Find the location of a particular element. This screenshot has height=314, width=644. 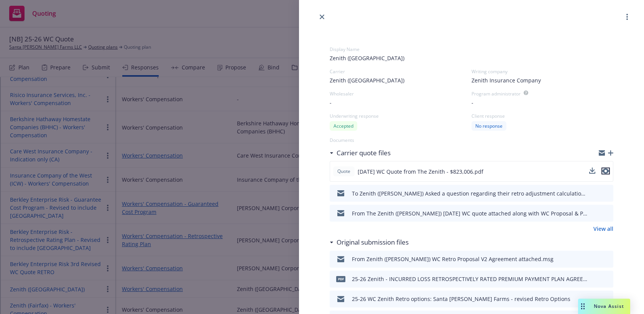

div: Drag to move is located at coordinates (583, 306).